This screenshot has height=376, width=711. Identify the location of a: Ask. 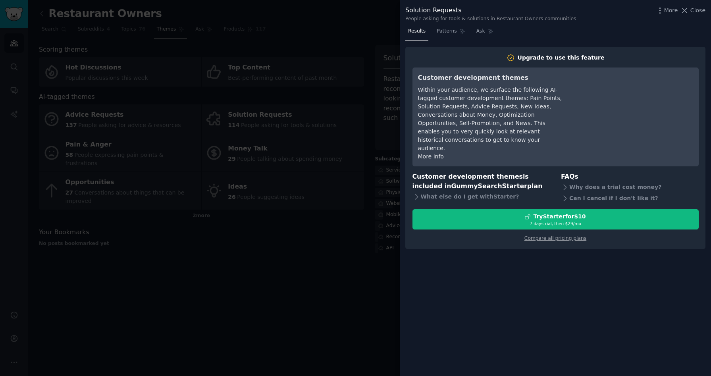
(484, 33).